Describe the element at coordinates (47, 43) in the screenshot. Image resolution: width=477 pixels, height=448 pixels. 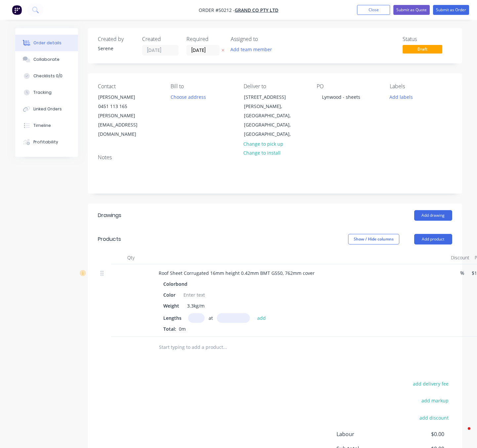
I see `button: Order details` at that location.